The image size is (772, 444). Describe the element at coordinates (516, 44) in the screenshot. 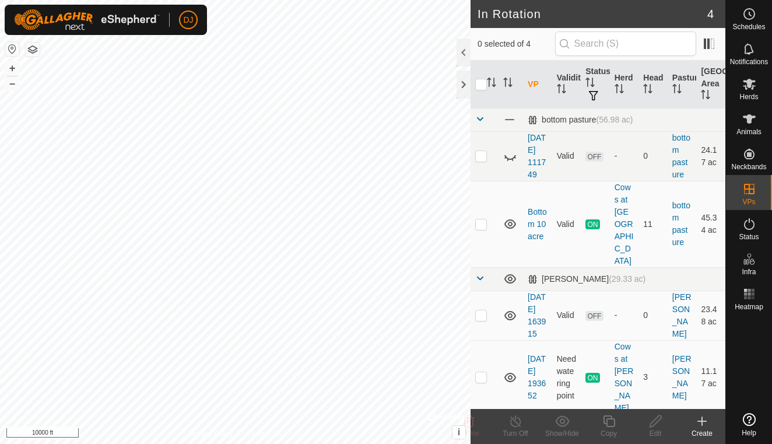

I see `span: 0 selected of 4` at that location.